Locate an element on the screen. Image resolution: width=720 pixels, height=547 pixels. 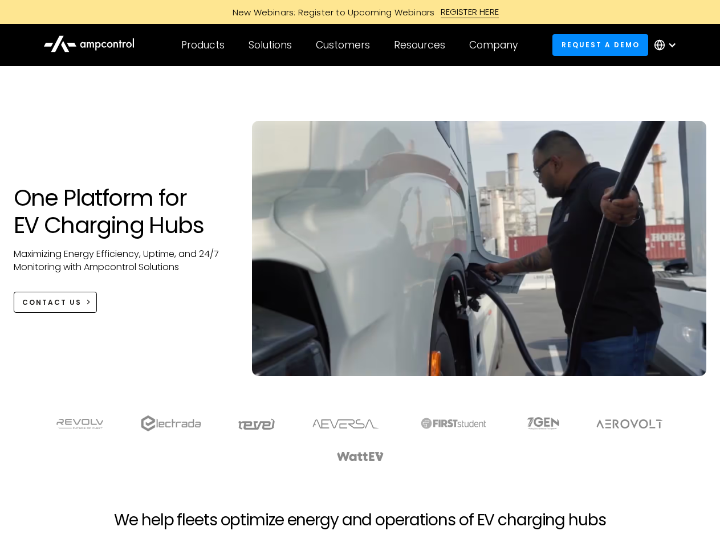
img: WattEV logo is located at coordinates (360, 456).